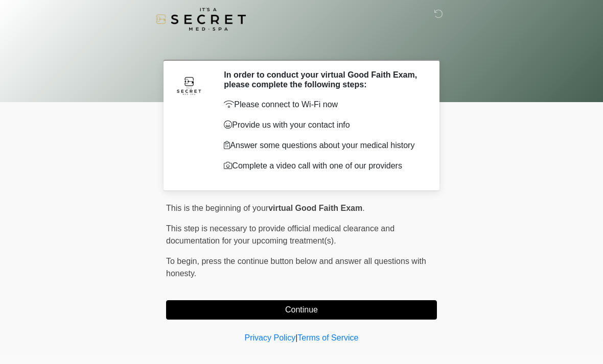  I want to click on button: Continue, so click(302, 310).